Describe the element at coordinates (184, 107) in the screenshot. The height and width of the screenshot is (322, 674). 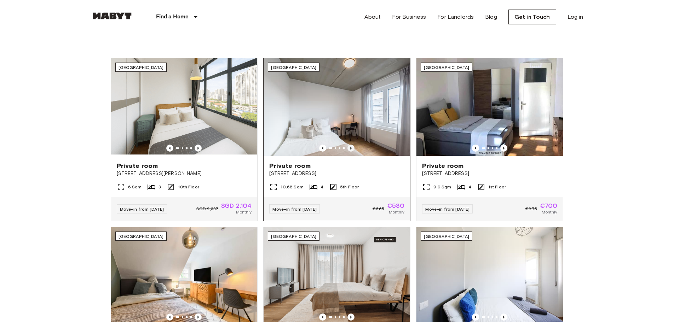
I see `img: Marketing picture of unit SG-01-116-001-02` at that location.